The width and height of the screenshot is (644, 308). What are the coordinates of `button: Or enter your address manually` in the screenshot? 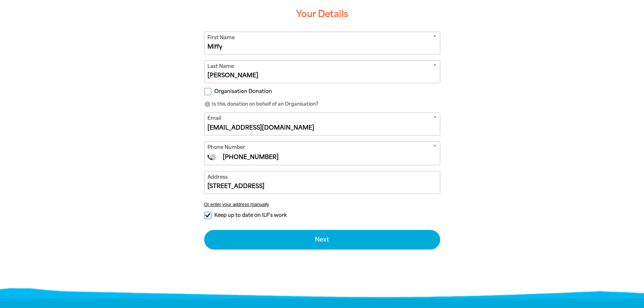 It's located at (322, 204).